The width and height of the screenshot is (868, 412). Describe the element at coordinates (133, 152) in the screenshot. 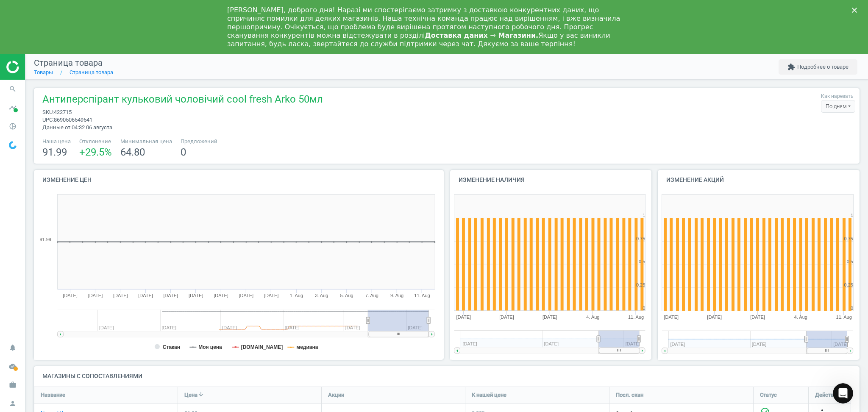

I see `span: 64.80` at that location.